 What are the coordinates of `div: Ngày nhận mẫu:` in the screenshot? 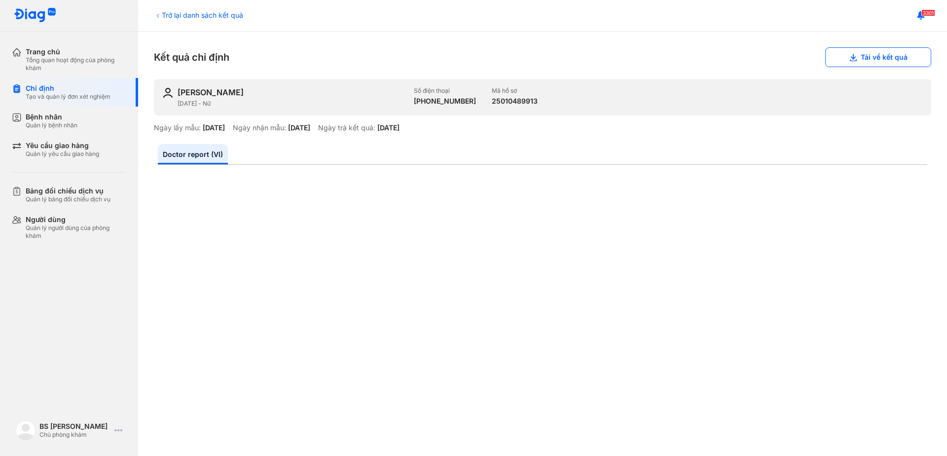 It's located at (259, 128).